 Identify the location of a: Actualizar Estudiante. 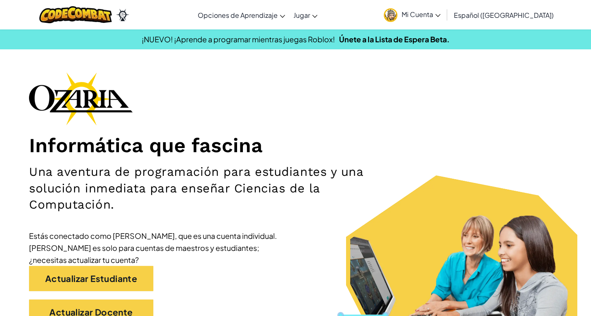
(91, 278).